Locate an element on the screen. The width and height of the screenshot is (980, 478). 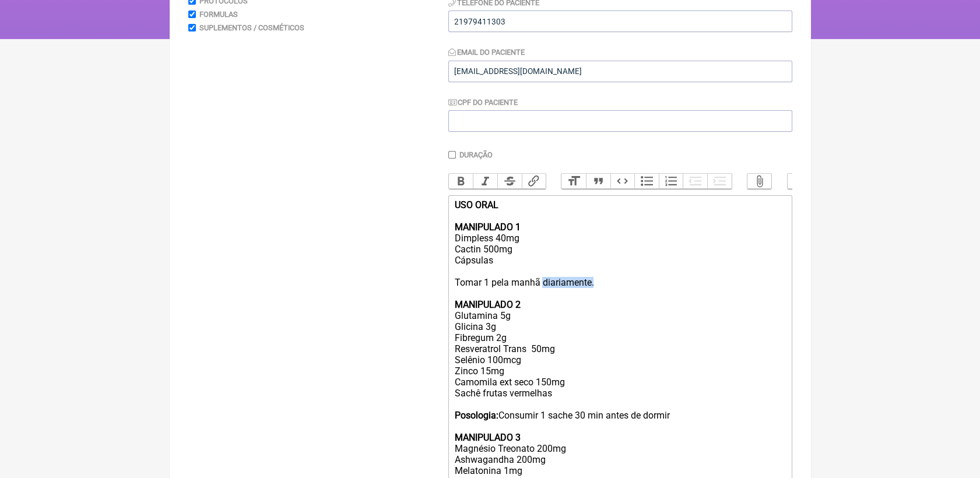
button: Strikethrough is located at coordinates (510, 182).